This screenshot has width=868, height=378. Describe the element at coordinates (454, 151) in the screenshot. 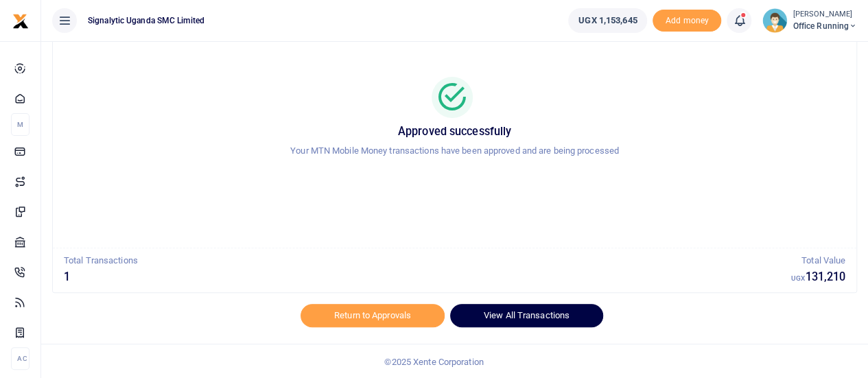

I see `p: Your MTN Mobile Money transactions have been approved and are being processed` at that location.